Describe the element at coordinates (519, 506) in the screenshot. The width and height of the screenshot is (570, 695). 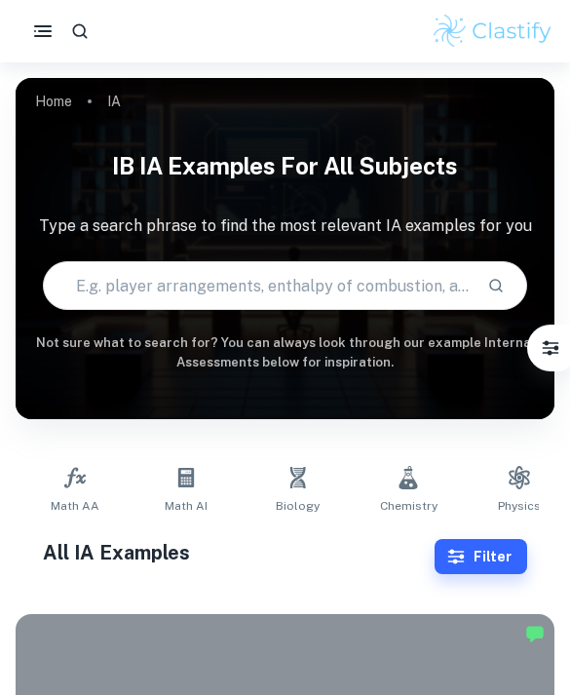
I see `span: Physics` at that location.